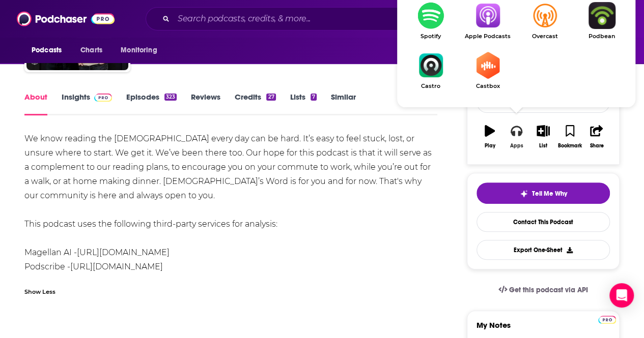  I want to click on label: My Notes, so click(543, 329).